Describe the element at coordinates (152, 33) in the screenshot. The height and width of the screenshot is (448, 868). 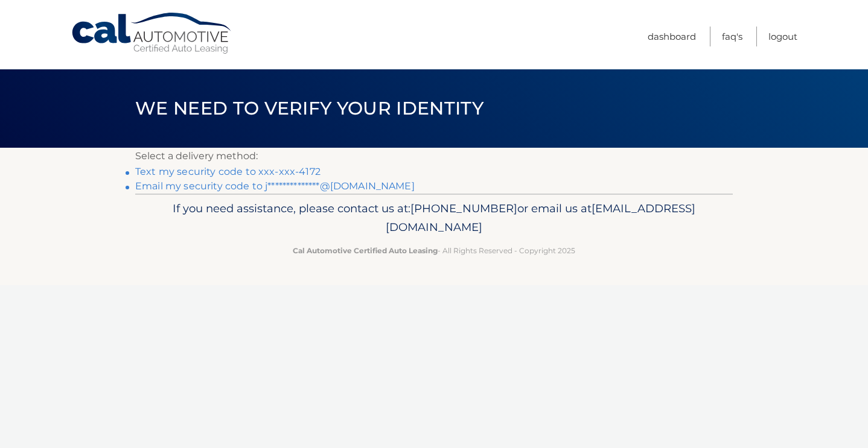
I see `a: Cal Automotive` at that location.